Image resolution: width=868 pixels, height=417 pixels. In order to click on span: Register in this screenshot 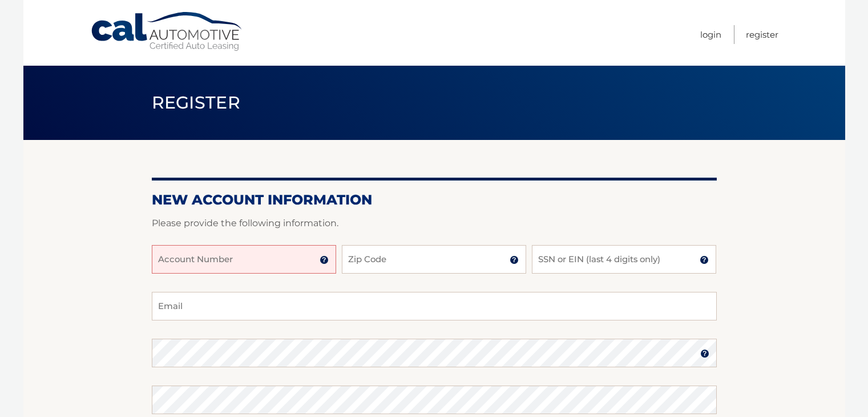, I will do `click(197, 102)`.